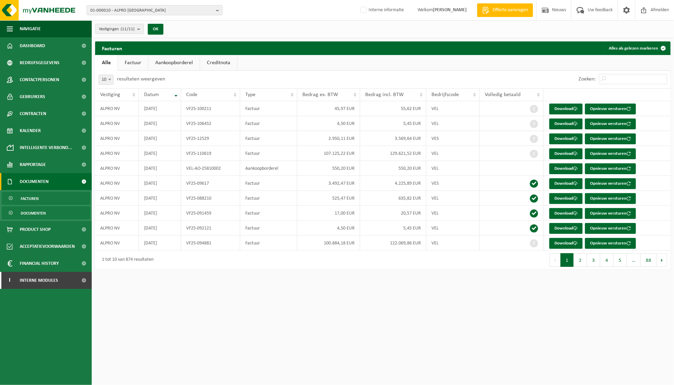 The image size is (674, 385). What do you see at coordinates (445, 95) in the screenshot?
I see `span: Bedrijfscode` at bounding box center [445, 95].